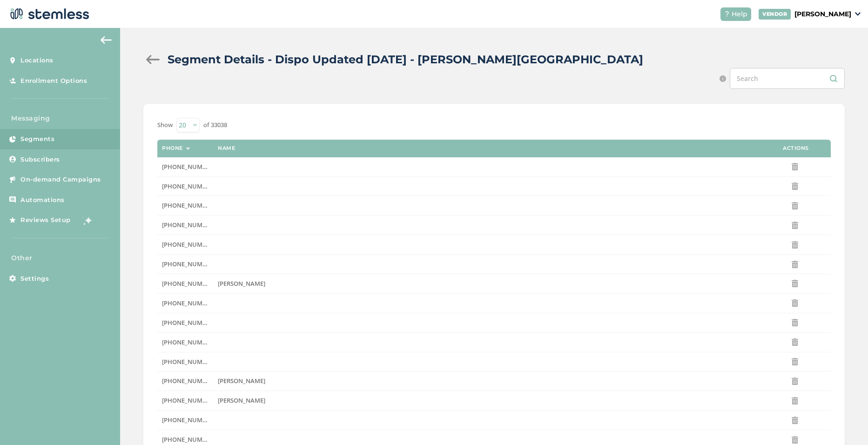 The image size is (868, 445). I want to click on label: (248) 250-2239, so click(185, 440).